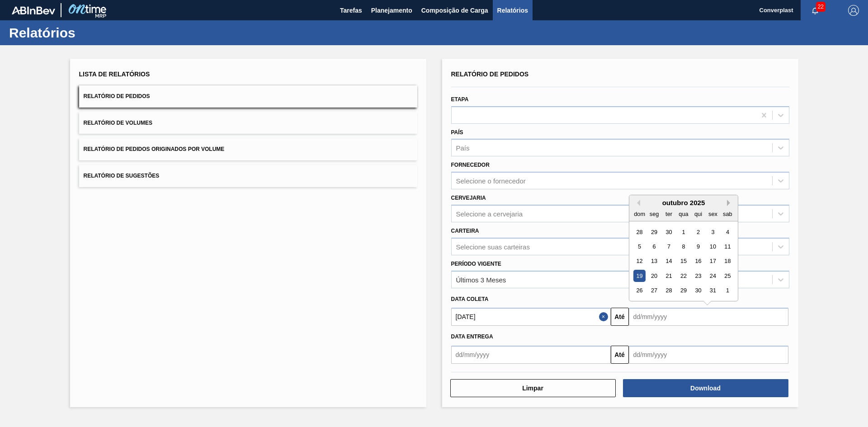 The width and height of the screenshot is (868, 427). I want to click on div: sab, so click(727, 214).